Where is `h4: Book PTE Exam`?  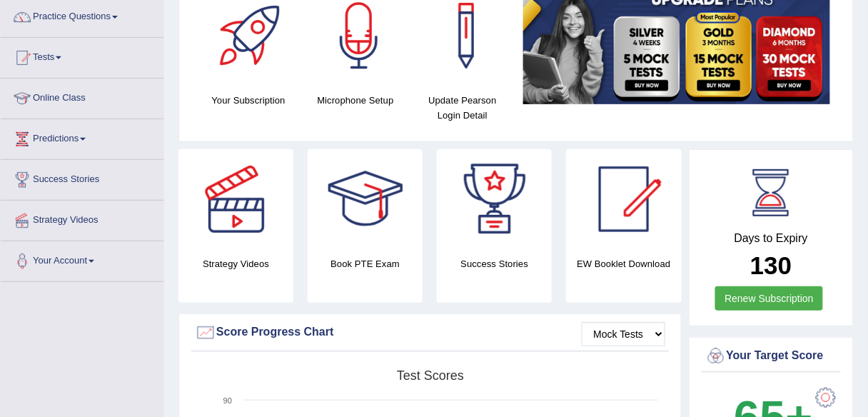
h4: Book PTE Exam is located at coordinates (365, 264).